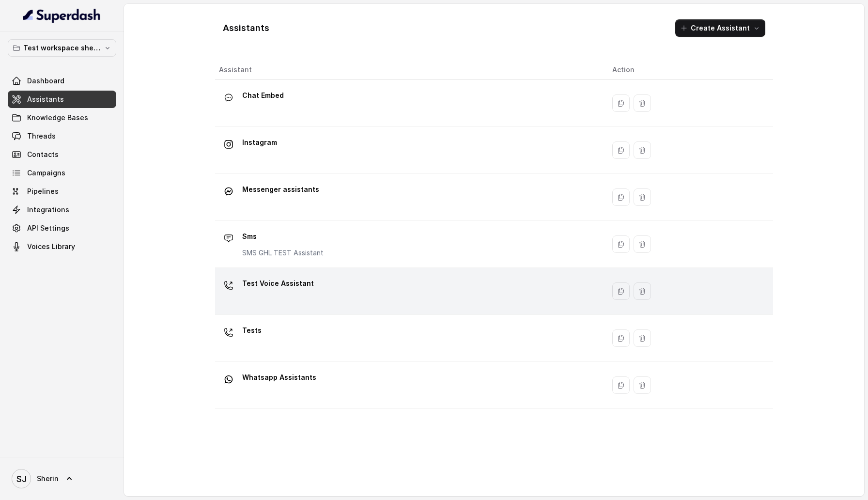  What do you see at coordinates (48, 210) in the screenshot?
I see `span: Integrations` at bounding box center [48, 210].